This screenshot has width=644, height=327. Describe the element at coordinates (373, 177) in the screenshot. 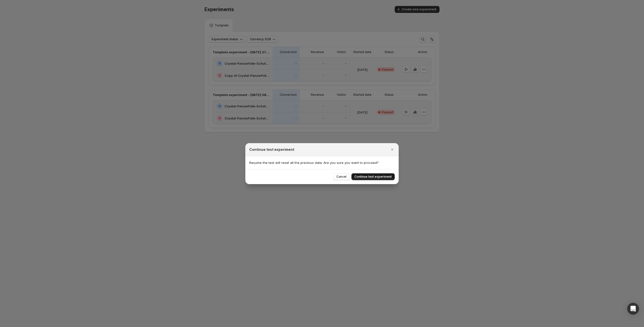

I see `button: Continue test experiment` at that location.